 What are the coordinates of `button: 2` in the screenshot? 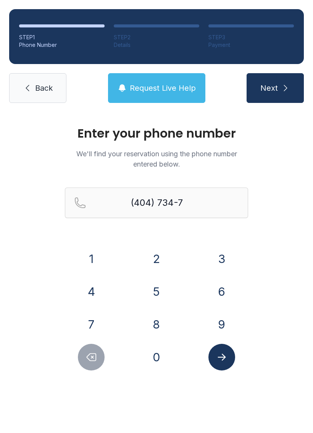 It's located at (156, 259).